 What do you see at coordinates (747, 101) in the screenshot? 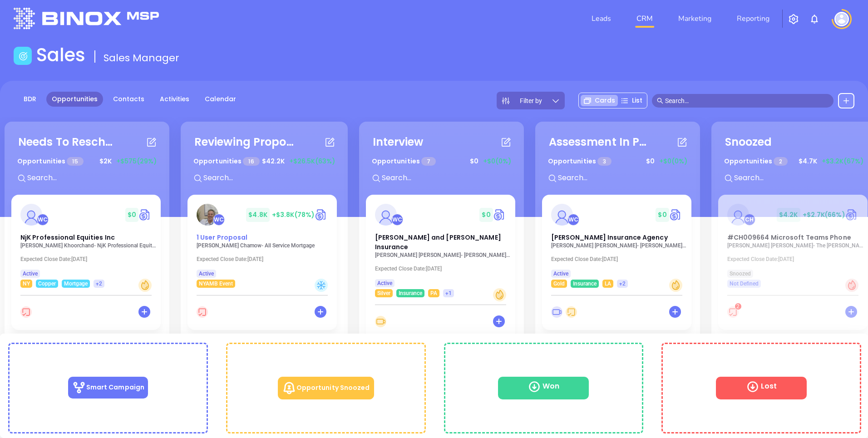
I see `input: Search…` at bounding box center [747, 101].